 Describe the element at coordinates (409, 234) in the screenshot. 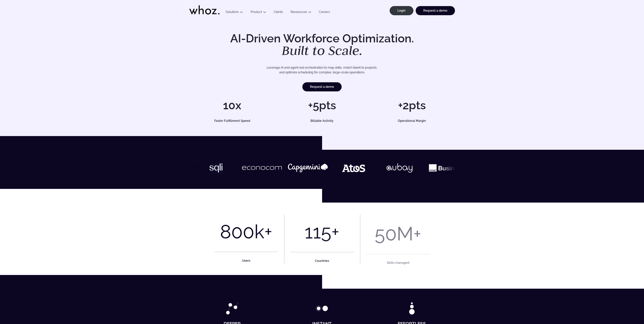

I see `div: M+` at that location.